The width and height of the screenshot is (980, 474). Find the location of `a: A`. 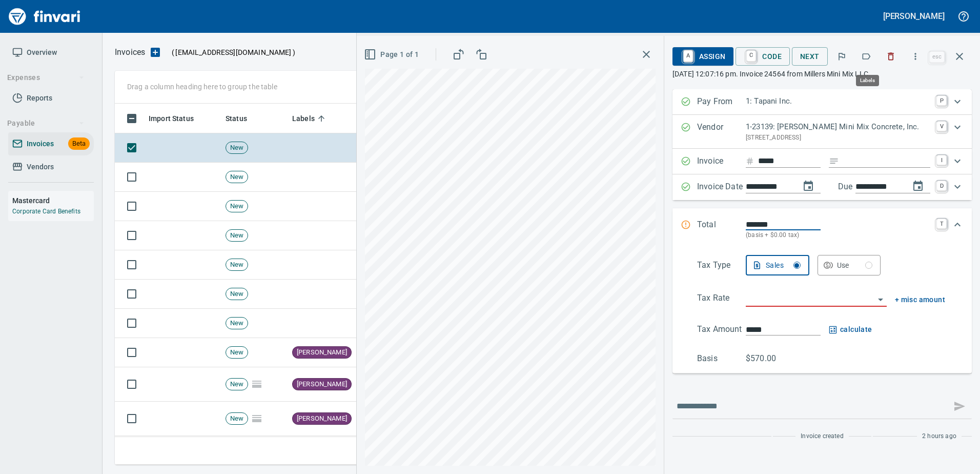

a: A is located at coordinates (688, 56).